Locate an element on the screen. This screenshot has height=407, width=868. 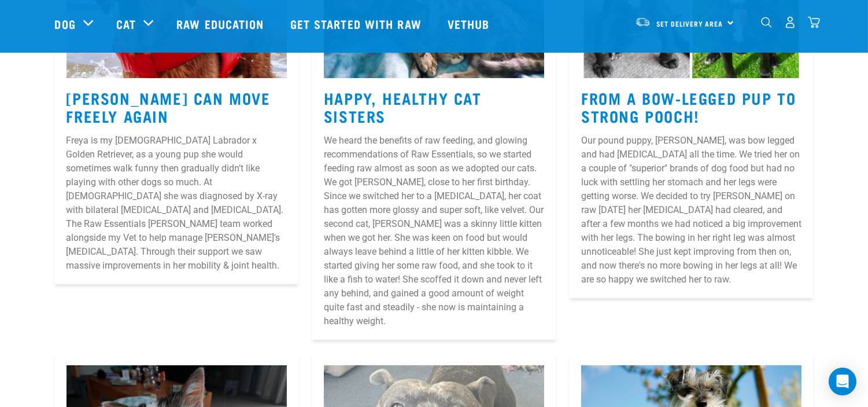
a: Get started with Raw is located at coordinates (358, 24).